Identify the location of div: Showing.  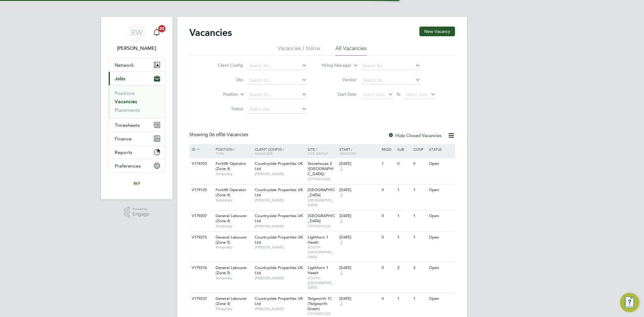
(219, 135).